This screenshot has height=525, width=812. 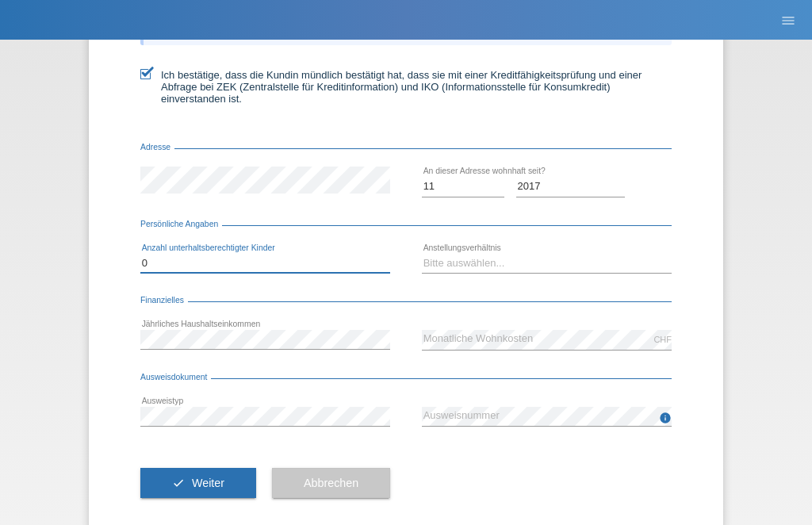 What do you see at coordinates (665, 418) in the screenshot?
I see `i: info` at bounding box center [665, 418].